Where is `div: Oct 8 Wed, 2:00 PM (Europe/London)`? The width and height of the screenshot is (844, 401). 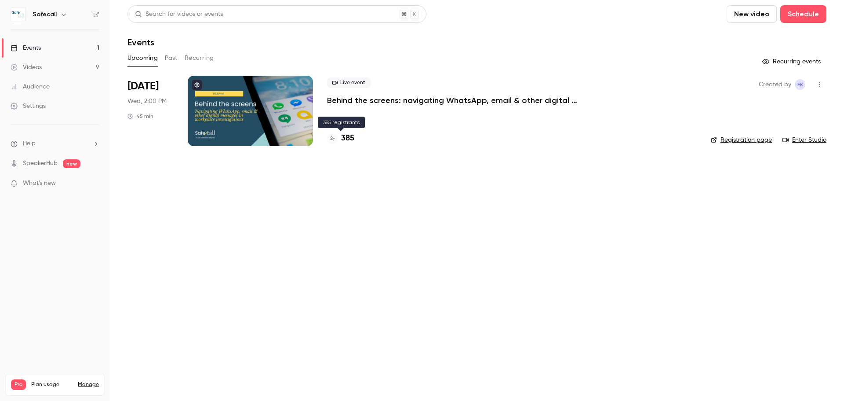
div: Oct 8 Wed, 2:00 PM (Europe/London) is located at coordinates (150, 111).